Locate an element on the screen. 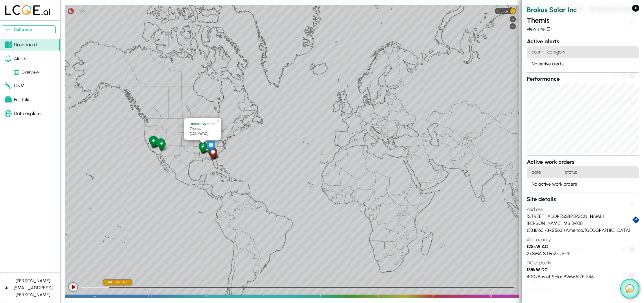 The height and width of the screenshot is (303, 644). strong: 125 kW AC is located at coordinates (537, 246).